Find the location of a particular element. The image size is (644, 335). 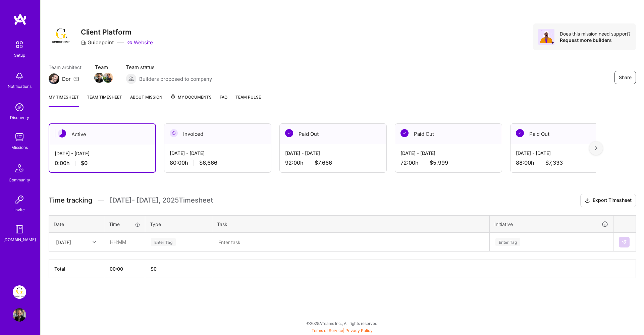

a: Website is located at coordinates (140, 42).